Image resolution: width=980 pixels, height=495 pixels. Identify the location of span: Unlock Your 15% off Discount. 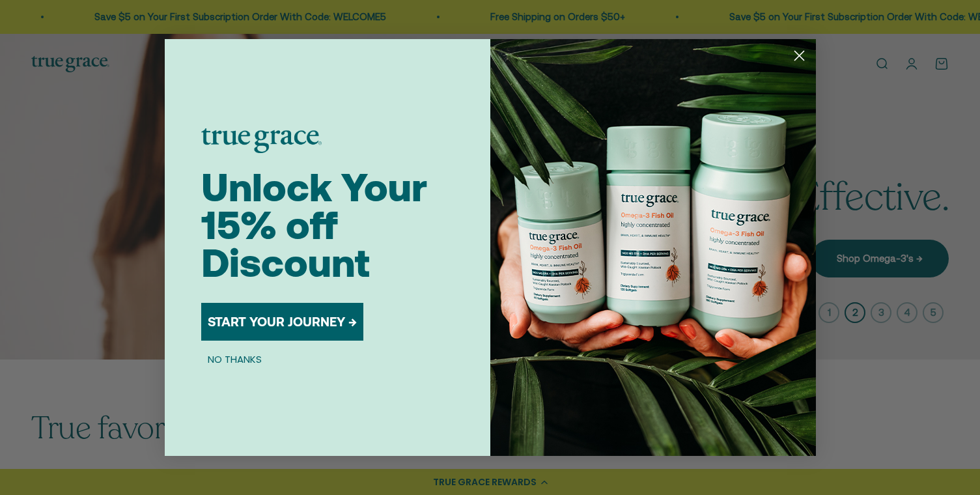
(314, 225).